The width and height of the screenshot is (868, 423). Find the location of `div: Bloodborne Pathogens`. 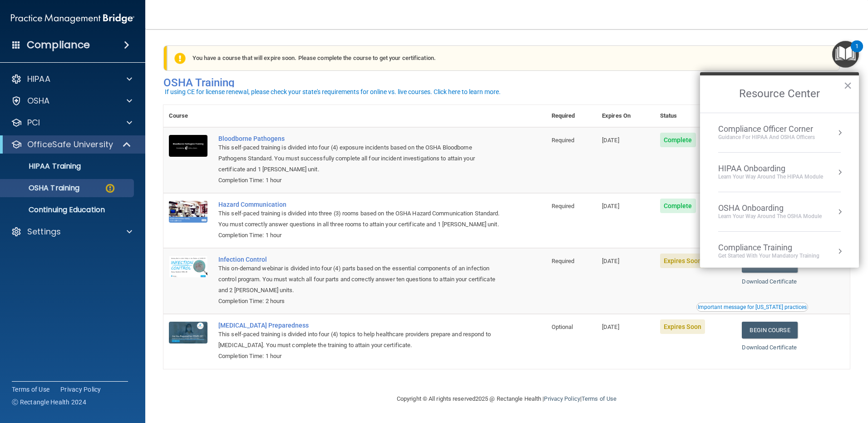

div: Bloodborne Pathogens is located at coordinates (360, 139).